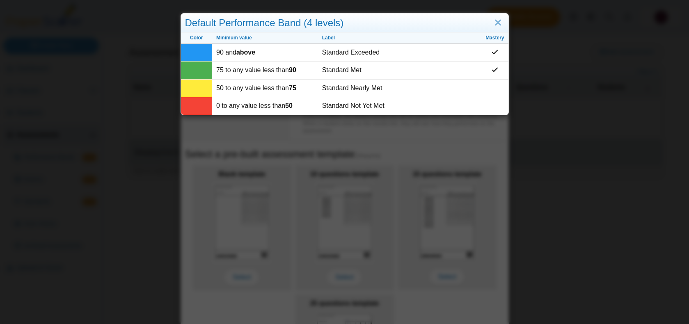 The width and height of the screenshot is (689, 324). Describe the element at coordinates (265, 70) in the screenshot. I see `td: 75 to any value less than` at that location.